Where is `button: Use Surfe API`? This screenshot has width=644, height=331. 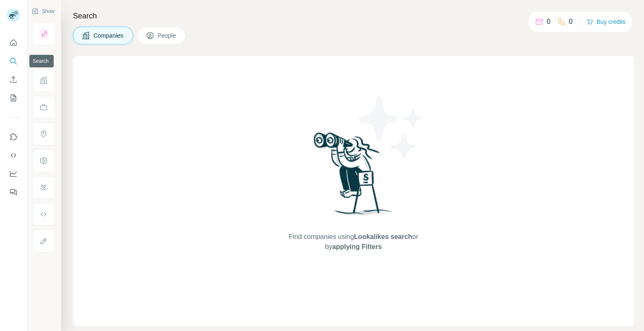 button: Use Surfe API is located at coordinates (13, 155).